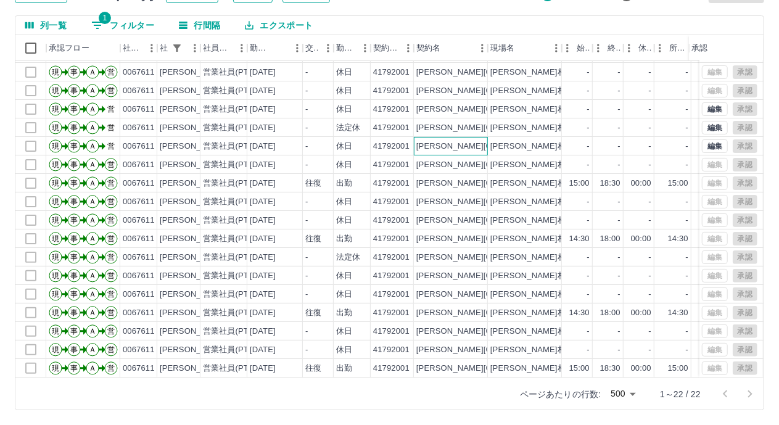 Image resolution: width=779 pixels, height=425 pixels. What do you see at coordinates (179, 48) in the screenshot?
I see `div: 社員名` at bounding box center [179, 48].